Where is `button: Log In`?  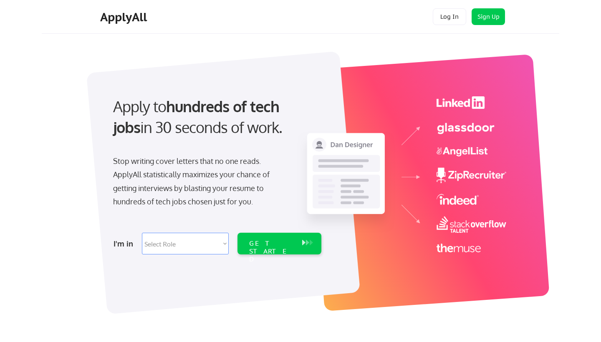 button: Log In is located at coordinates (449, 17).